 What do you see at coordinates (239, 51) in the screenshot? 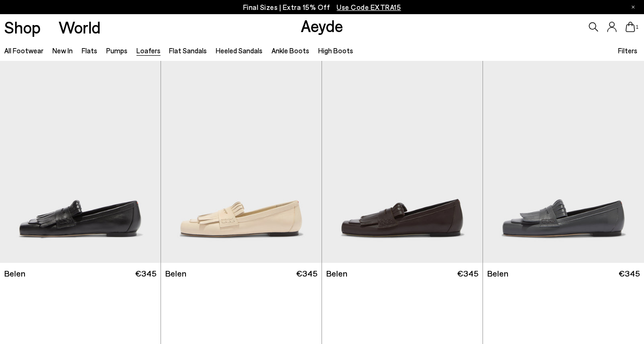
I see `a: Heeled Sandals` at bounding box center [239, 51].